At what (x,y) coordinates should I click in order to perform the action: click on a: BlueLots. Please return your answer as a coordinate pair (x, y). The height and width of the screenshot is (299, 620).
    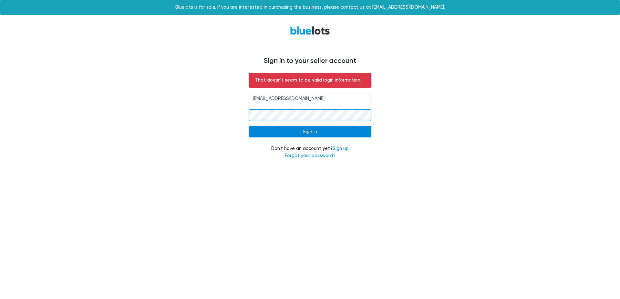
    Looking at the image, I should click on (310, 30).